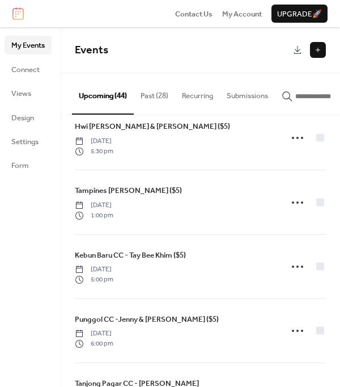 The image size is (340, 387). I want to click on a: My Events, so click(28, 45).